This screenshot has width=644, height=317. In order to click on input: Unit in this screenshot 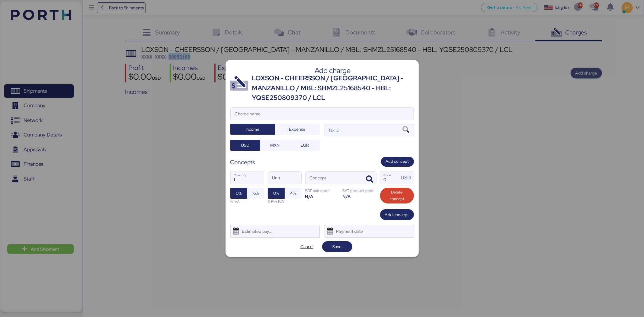, I will do `click(285, 178)`.